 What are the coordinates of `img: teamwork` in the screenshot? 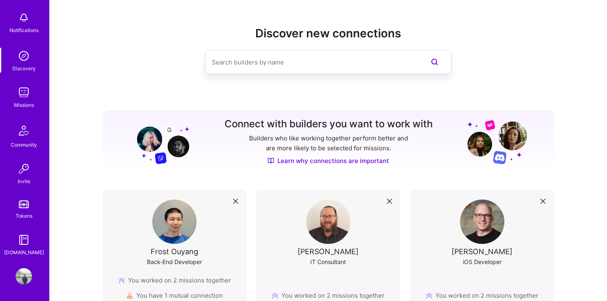 It's located at (24, 92).